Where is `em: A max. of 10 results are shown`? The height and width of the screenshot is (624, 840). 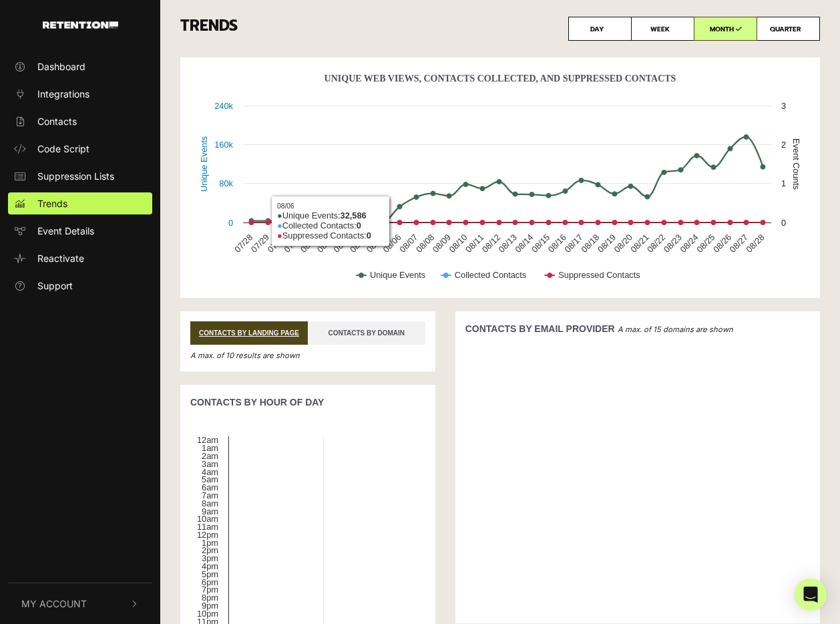
em: A max. of 10 results are shown is located at coordinates (245, 355).